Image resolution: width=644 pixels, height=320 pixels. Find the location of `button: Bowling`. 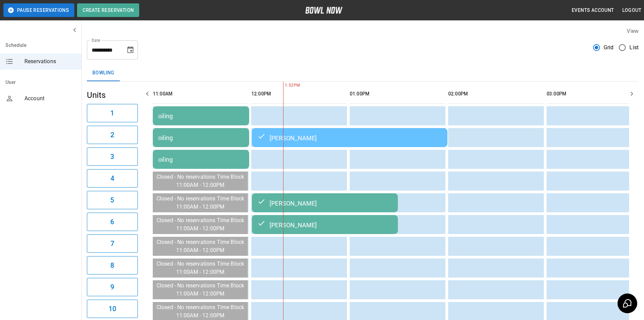

button: Bowling is located at coordinates (103, 73).